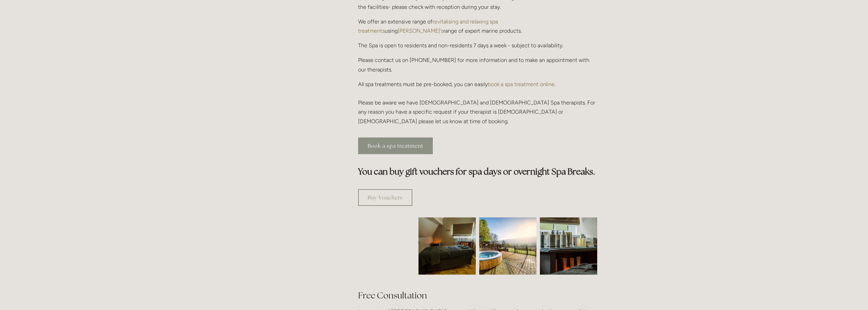  Describe the element at coordinates (395, 146) in the screenshot. I see `a: Book a spa treatment` at that location.